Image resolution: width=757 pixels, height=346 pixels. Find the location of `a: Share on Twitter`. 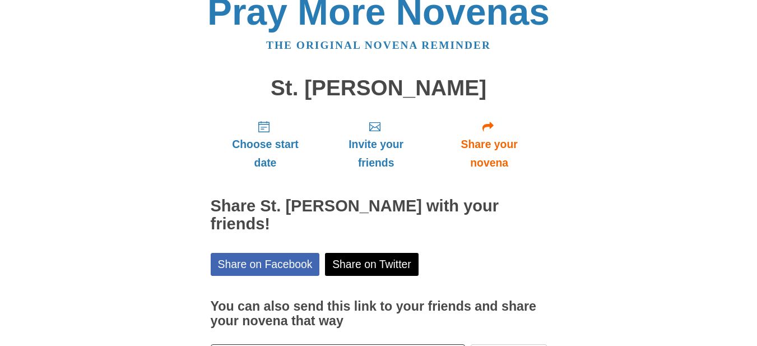

a: Share on Twitter is located at coordinates (371, 264).